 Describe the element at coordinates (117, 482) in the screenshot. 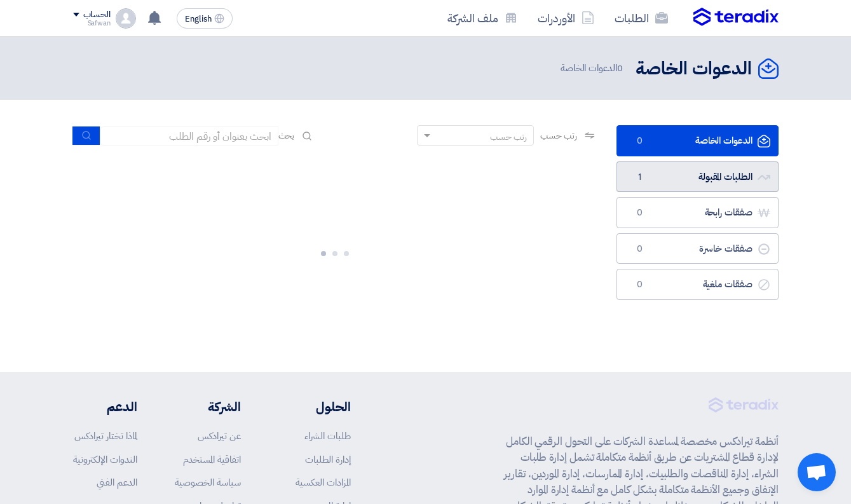

I see `a: الدعم الفني` at that location.